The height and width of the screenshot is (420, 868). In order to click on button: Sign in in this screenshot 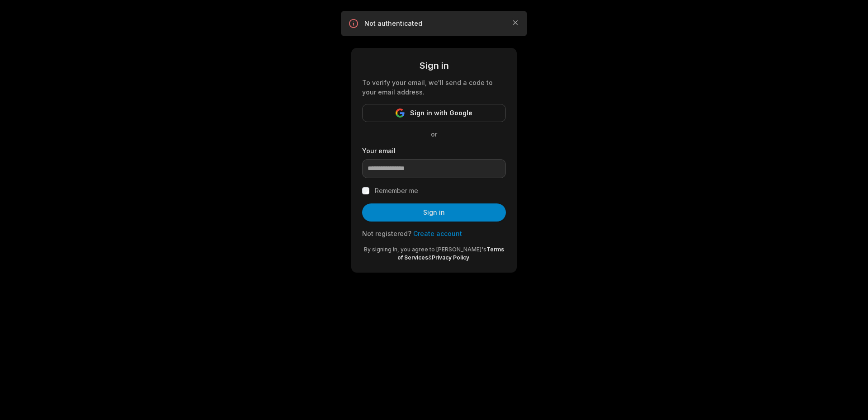, I will do `click(434, 212)`.